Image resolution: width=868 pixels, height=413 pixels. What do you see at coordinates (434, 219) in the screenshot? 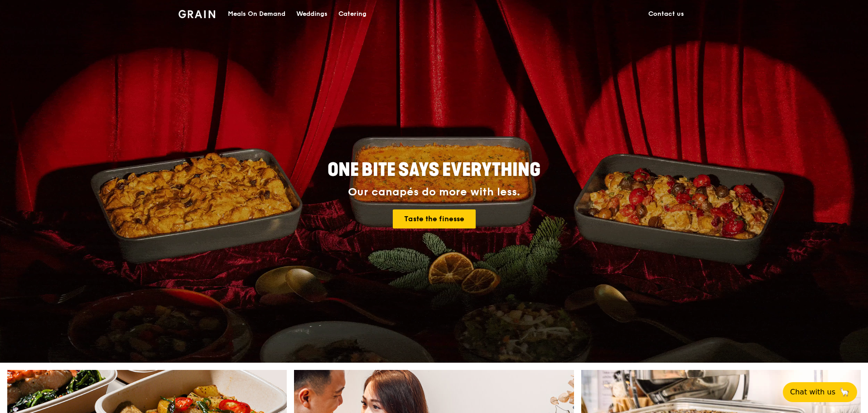
I see `a: Taste the finesse` at bounding box center [434, 219].